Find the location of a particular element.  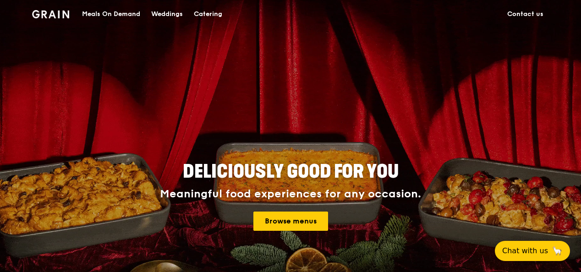

button: Chat with us🦙 is located at coordinates (532, 251).